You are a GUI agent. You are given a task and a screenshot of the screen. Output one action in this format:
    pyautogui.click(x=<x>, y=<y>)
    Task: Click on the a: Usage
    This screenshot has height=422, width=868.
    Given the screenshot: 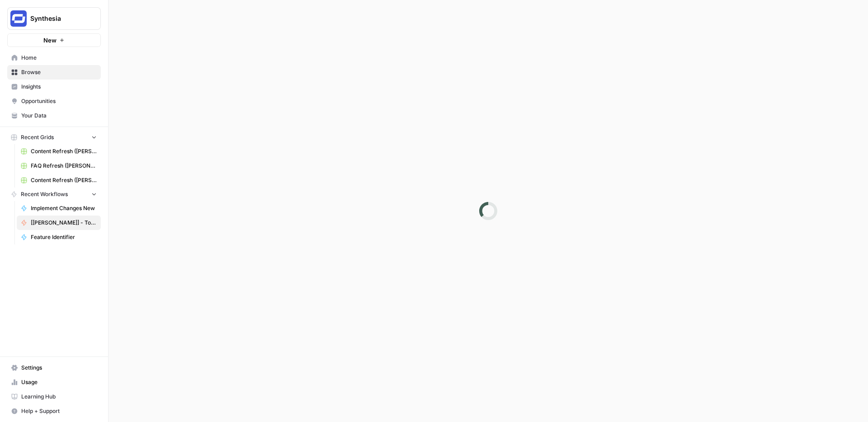 What is the action you would take?
    pyautogui.click(x=54, y=382)
    